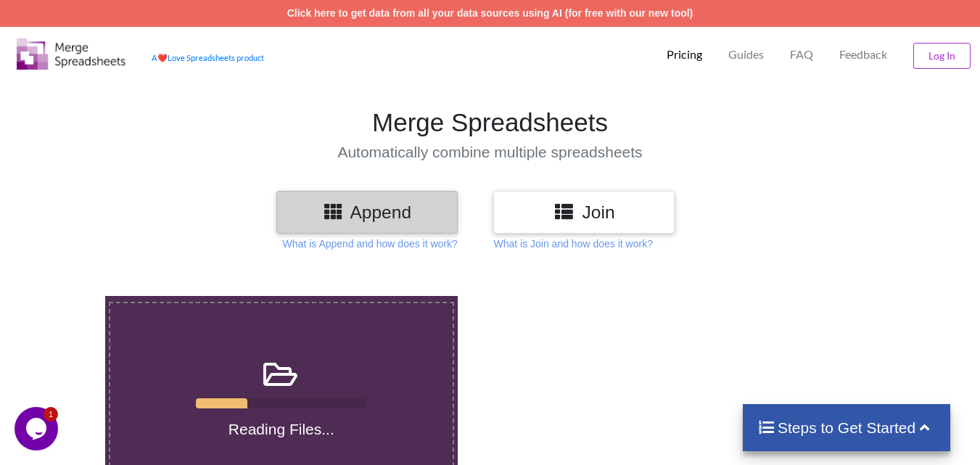 The height and width of the screenshot is (465, 980). I want to click on img: Logo.png, so click(71, 53).